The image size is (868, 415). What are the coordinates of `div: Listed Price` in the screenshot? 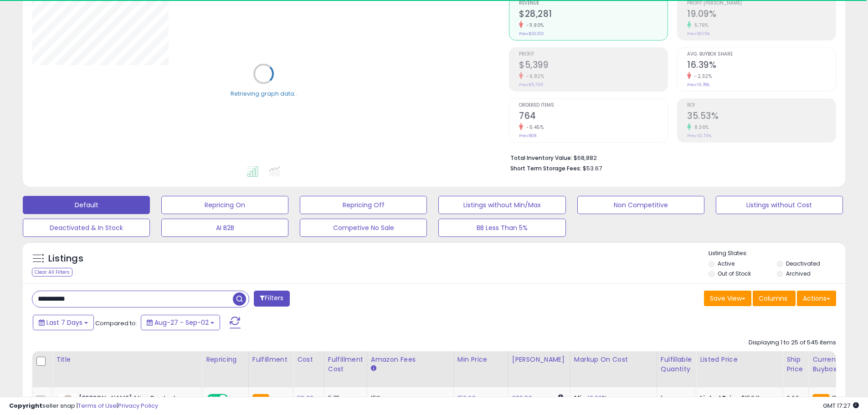 It's located at (739, 359).